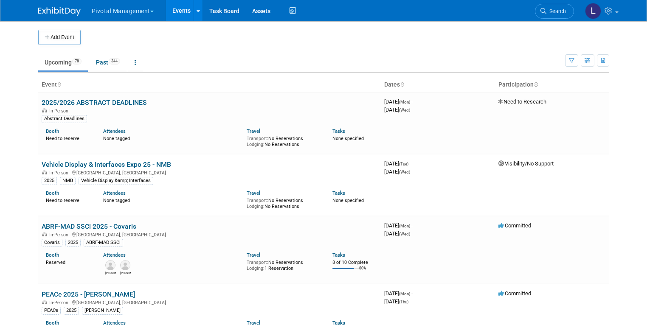 The width and height of the screenshot is (647, 325). I want to click on img: Sujash Chatterjee, so click(125, 265).